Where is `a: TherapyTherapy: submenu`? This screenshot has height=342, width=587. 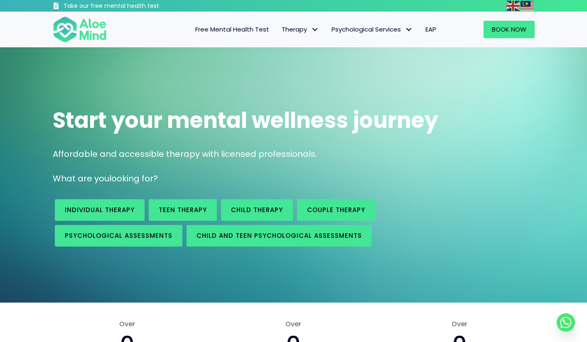 a: TherapyTherapy: submenu is located at coordinates (300, 29).